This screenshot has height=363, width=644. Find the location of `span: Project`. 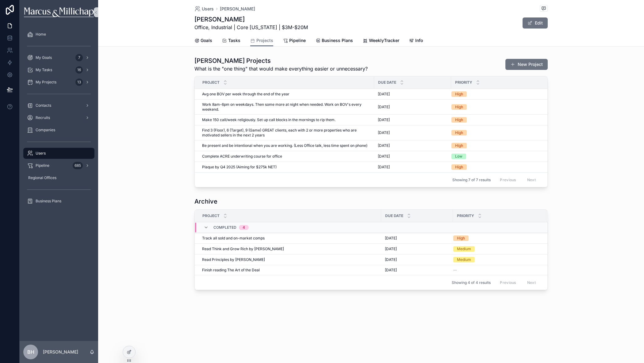

span: Project is located at coordinates (211, 216).